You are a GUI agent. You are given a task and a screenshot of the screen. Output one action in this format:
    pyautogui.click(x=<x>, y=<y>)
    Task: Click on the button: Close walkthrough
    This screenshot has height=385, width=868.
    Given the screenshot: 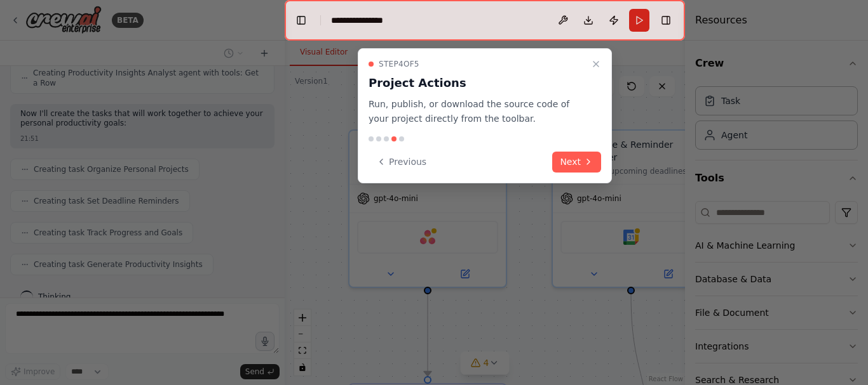 What is the action you would take?
    pyautogui.click(x=596, y=64)
    